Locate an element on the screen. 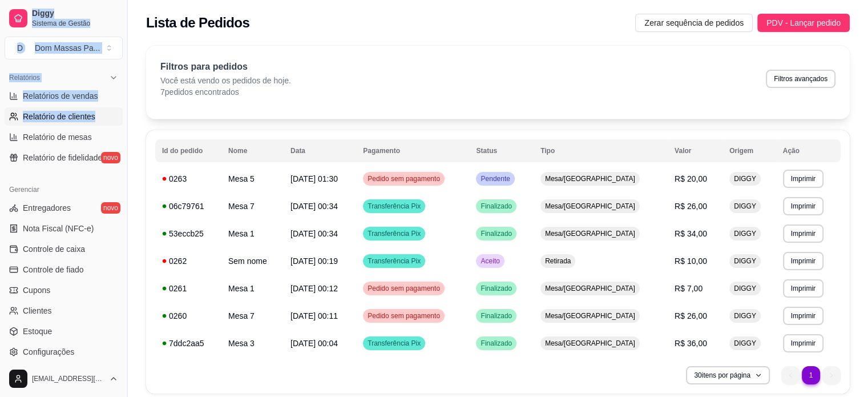 The height and width of the screenshot is (397, 868). a: Clientes is located at coordinates (63, 311).